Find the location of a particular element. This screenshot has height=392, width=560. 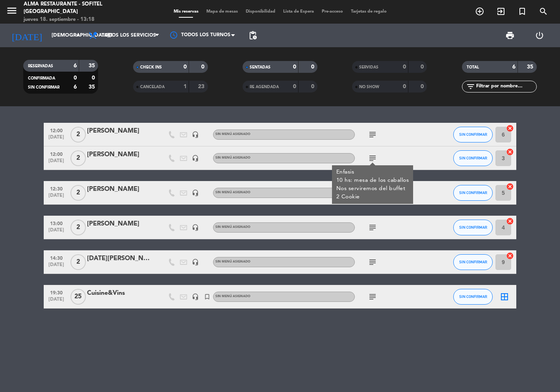

span: CHECK INS is located at coordinates (151, 68).